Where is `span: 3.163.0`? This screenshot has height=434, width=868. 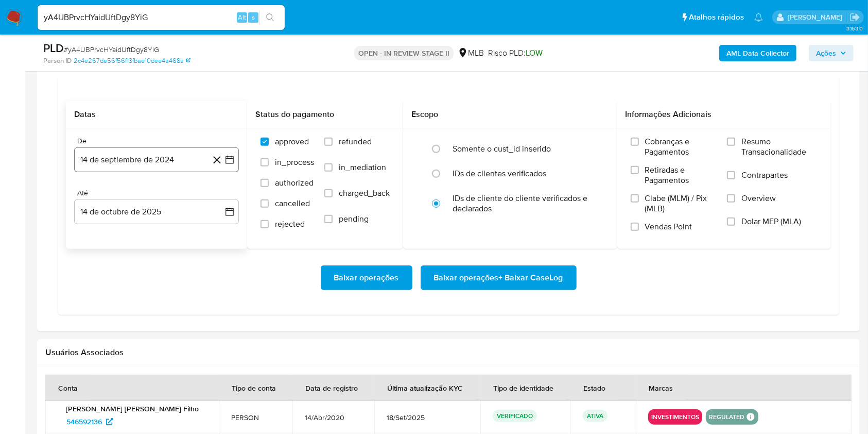 span: 3.163.0 is located at coordinates (855, 28).